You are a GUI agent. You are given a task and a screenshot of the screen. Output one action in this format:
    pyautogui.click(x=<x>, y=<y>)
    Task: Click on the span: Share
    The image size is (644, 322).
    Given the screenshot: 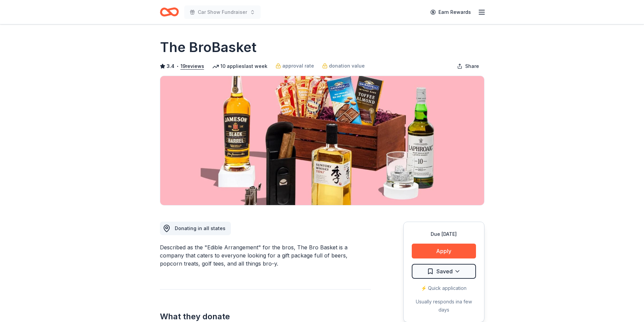 What is the action you would take?
    pyautogui.click(x=472, y=67)
    